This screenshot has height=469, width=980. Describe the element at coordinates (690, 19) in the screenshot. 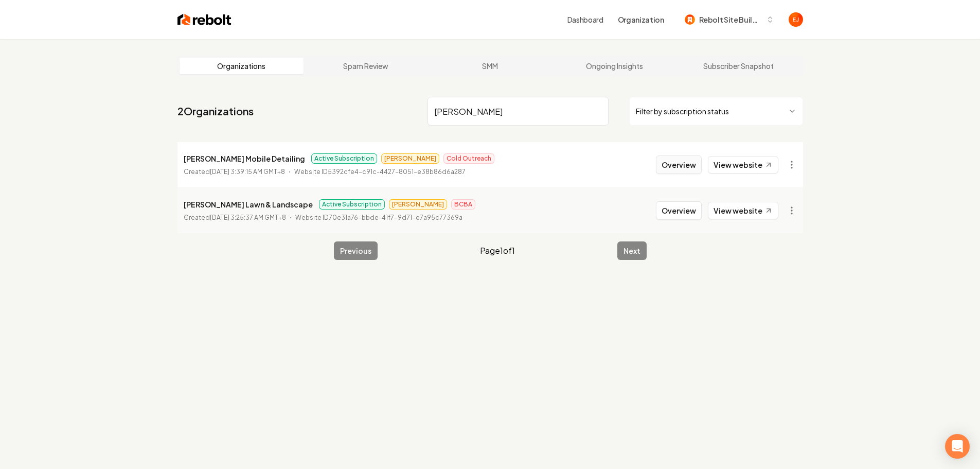

I see `img: Rebolt Site Builder` at that location.